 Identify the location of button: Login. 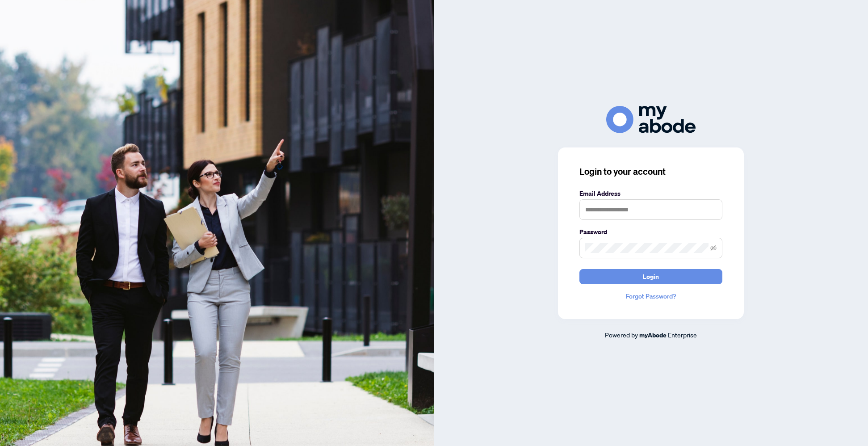
(651, 276).